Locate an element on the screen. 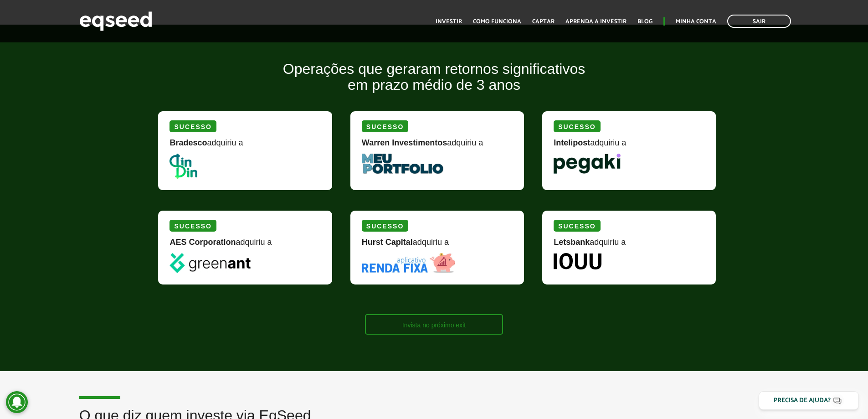 Image resolution: width=868 pixels, height=419 pixels. a: Como funciona is located at coordinates (497, 21).